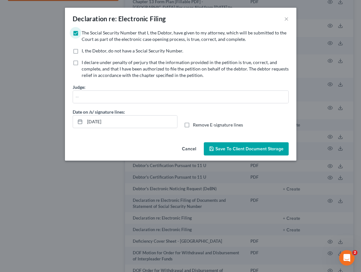 The image size is (361, 272). Describe the element at coordinates (246, 149) in the screenshot. I see `button: Save to Client Document Storage` at that location.